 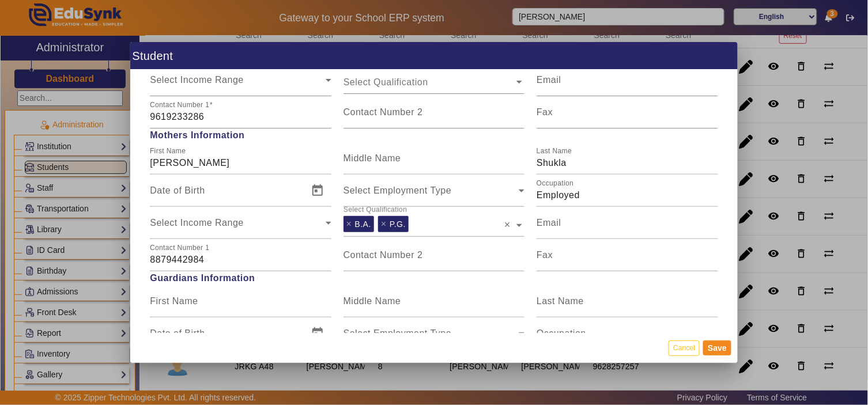 I want to click on button: Cancel, so click(x=684, y=348).